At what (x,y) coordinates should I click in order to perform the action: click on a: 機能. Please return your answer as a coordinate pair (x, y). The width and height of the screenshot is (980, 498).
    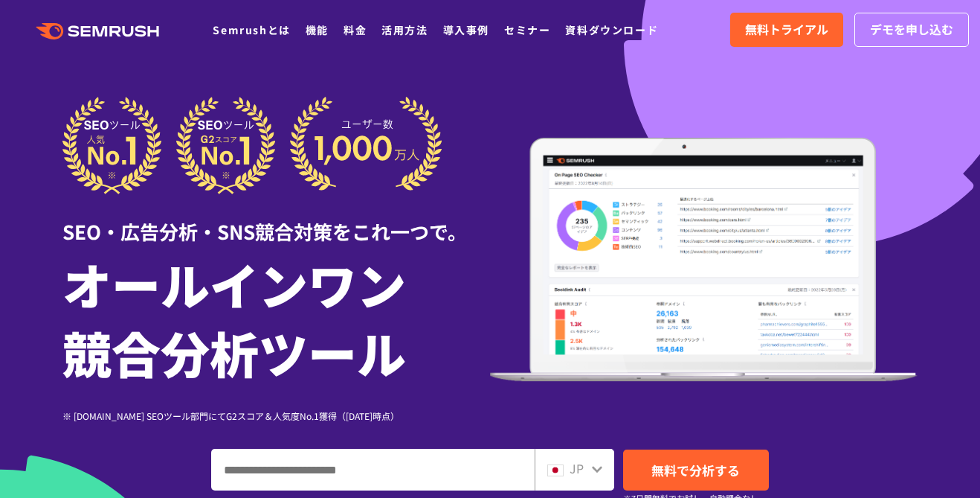
    Looking at the image, I should click on (317, 30).